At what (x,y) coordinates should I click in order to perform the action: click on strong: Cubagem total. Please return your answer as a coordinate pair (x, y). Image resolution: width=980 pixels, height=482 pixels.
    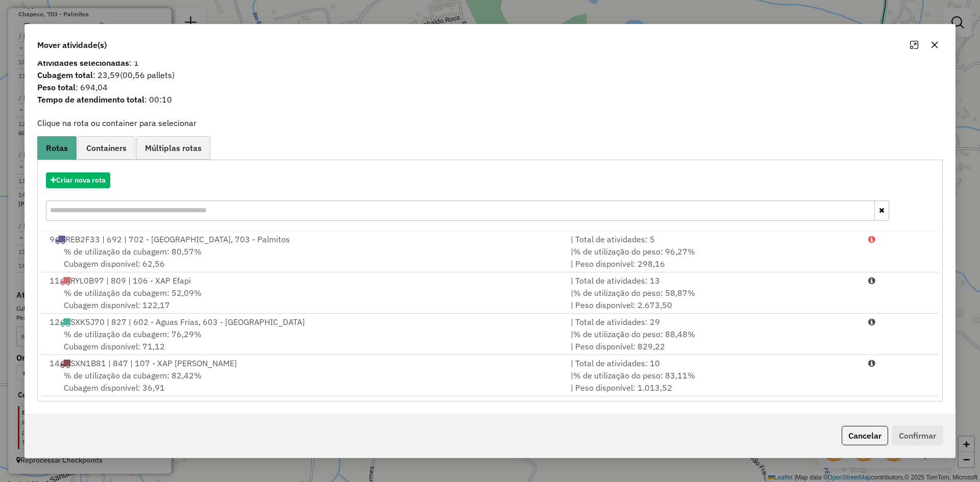
    Looking at the image, I should click on (65, 75).